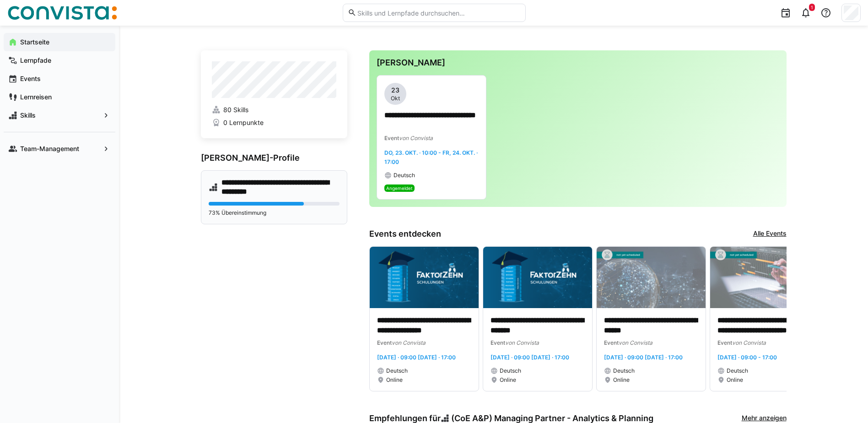 The height and width of the screenshot is (423, 868). What do you see at coordinates (274, 213) in the screenshot?
I see `p: 73% Übereinstimmung` at bounding box center [274, 213].